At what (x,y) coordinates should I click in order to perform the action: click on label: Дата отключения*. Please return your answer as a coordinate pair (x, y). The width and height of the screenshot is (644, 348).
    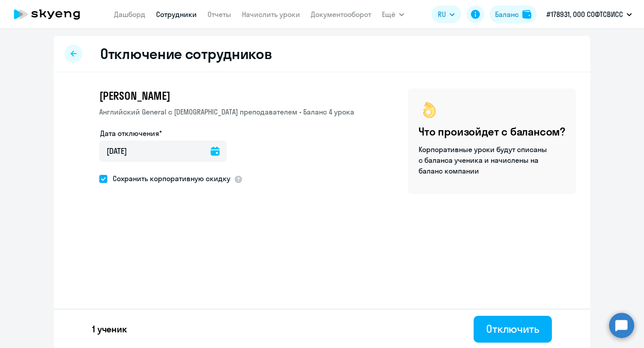
    Looking at the image, I should click on (131, 134).